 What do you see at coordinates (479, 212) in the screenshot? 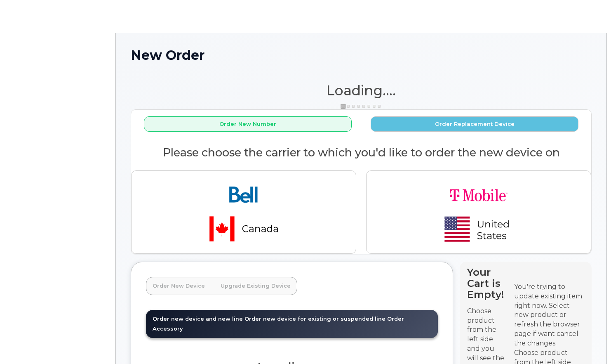
I see `img: t-mobile-78392d334a420d5b7f0e63d4fa81f6287a21d394dc80d677554bb55bbab1186f.png` at bounding box center [479, 212].